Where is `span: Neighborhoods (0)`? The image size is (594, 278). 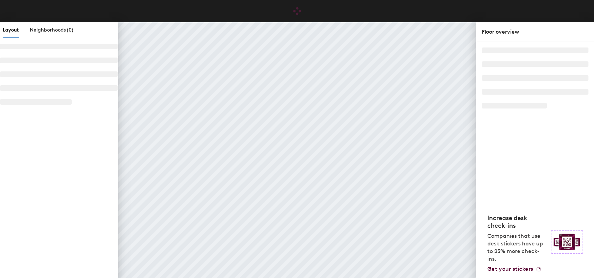 span: Neighborhoods (0) is located at coordinates (52, 30).